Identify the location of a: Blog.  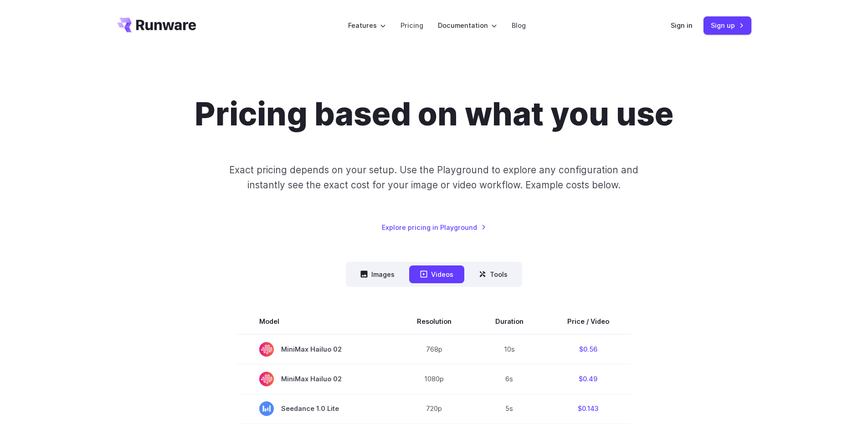
(519, 25).